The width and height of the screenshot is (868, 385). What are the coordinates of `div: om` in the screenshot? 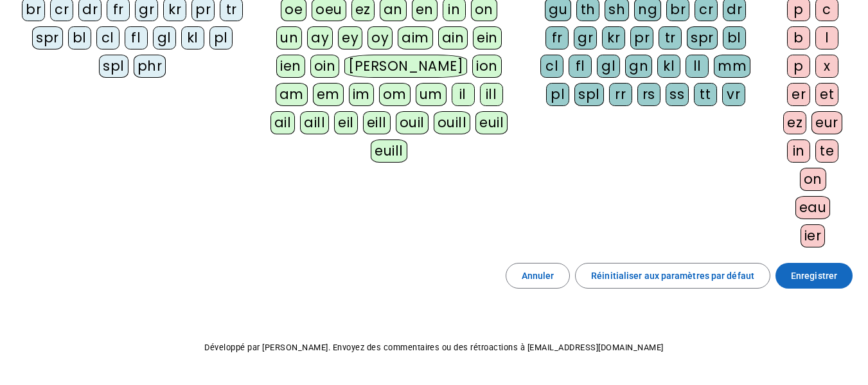 It's located at (395, 94).